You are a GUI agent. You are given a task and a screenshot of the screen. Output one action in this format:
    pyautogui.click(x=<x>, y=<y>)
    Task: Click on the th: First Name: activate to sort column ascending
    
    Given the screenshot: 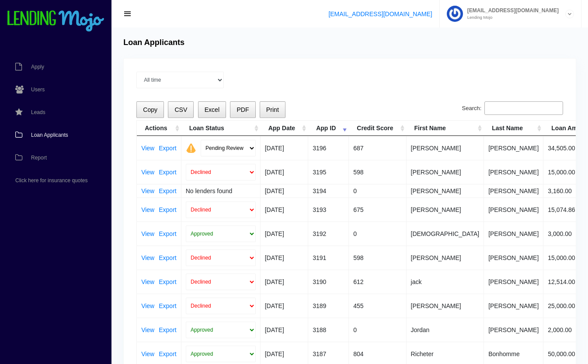 What is the action you would take?
    pyautogui.click(x=446, y=128)
    